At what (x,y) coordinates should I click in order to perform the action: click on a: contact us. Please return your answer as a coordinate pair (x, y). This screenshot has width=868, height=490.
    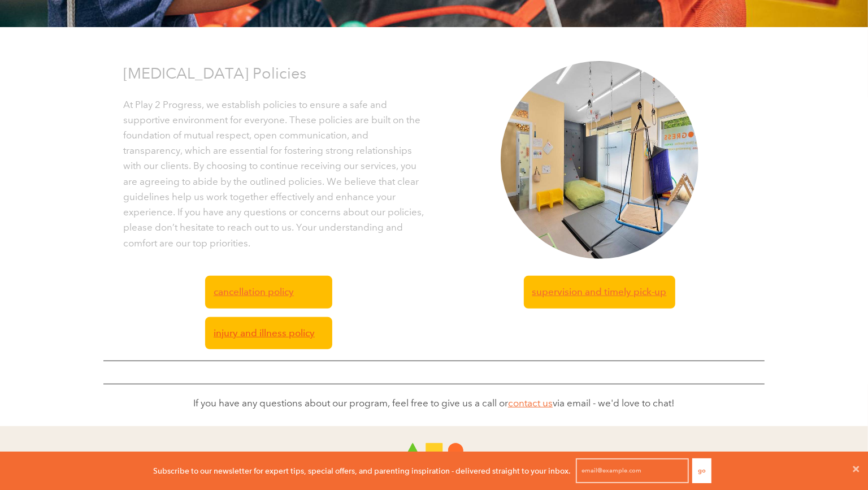
    Looking at the image, I should click on (530, 403).